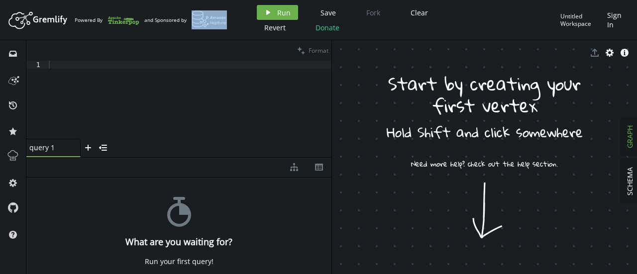 The width and height of the screenshot is (637, 274). I want to click on button: Clear, so click(419, 12).